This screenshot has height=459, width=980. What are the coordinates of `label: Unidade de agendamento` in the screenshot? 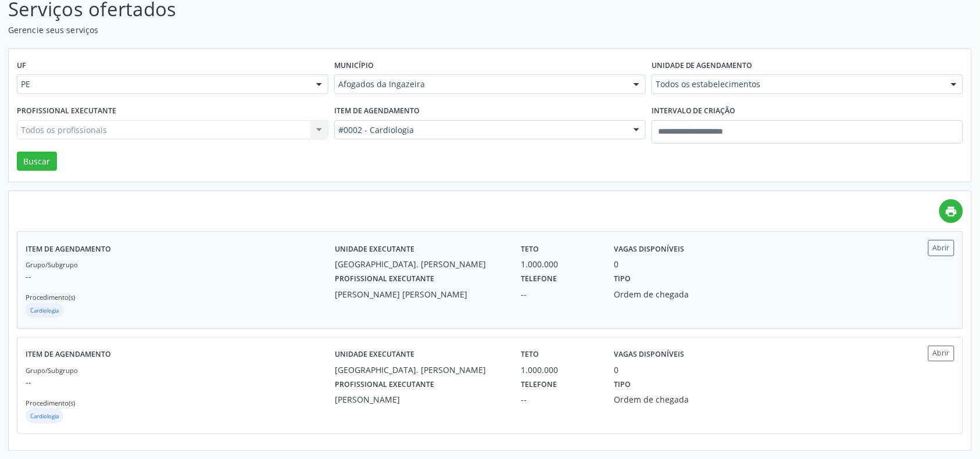 It's located at (702, 66).